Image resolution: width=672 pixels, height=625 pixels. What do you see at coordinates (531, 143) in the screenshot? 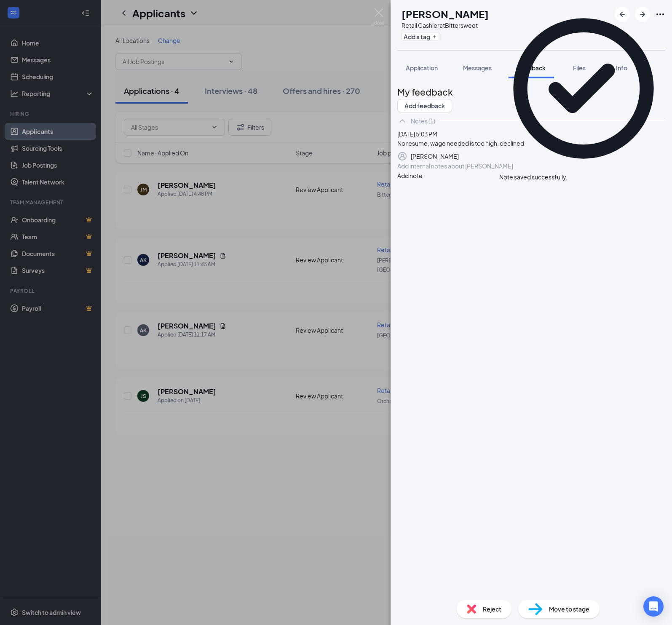
I see `div: No resume, wage needed is too high, declined` at bounding box center [531, 143].